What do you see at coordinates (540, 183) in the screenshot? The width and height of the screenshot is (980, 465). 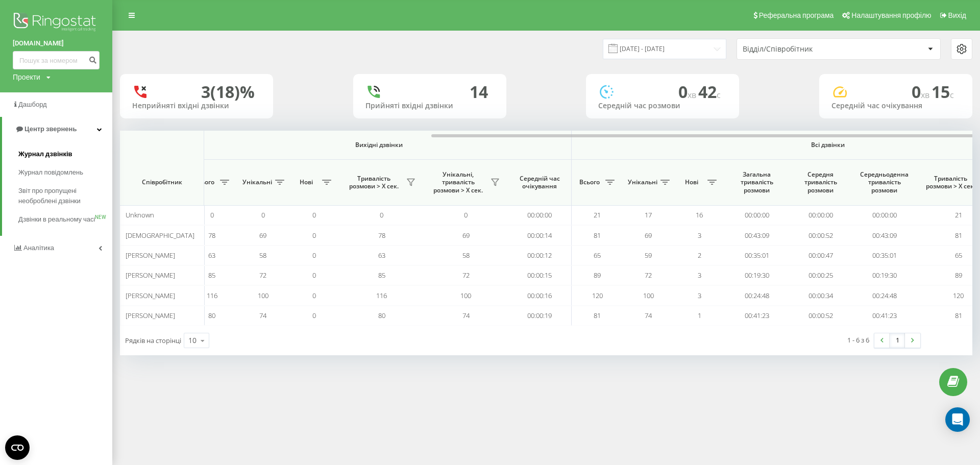 I see `span: Середній час очікування` at bounding box center [540, 183].